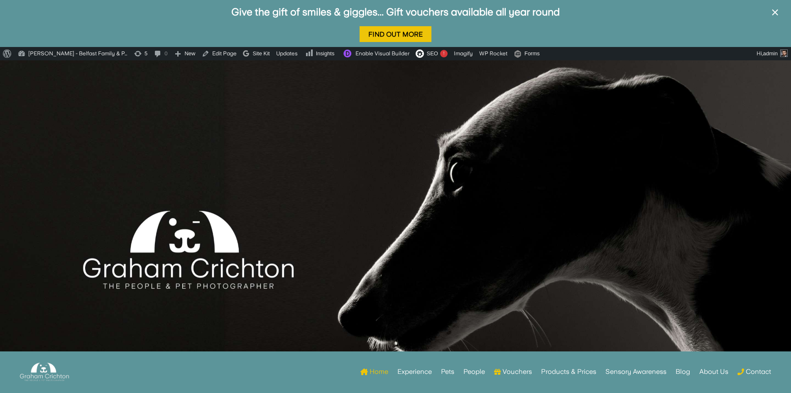  Describe the element at coordinates (683, 371) in the screenshot. I see `a: Blog` at that location.